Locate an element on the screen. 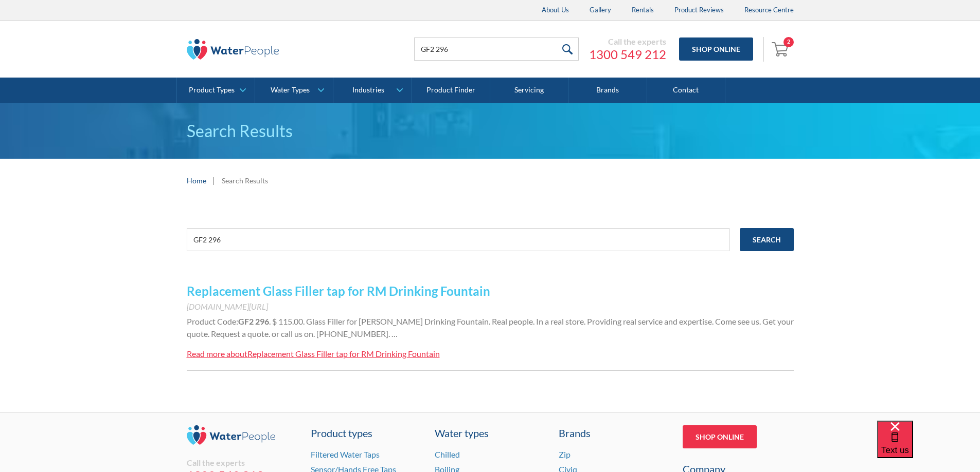 This screenshot has width=980, height=472. div: Search Results is located at coordinates (245, 180).